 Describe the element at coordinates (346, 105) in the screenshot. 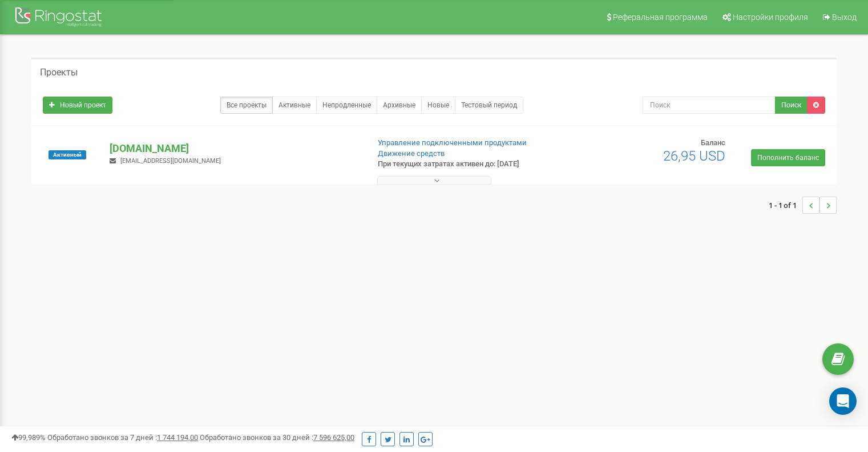

I see `a: Непродленные` at that location.